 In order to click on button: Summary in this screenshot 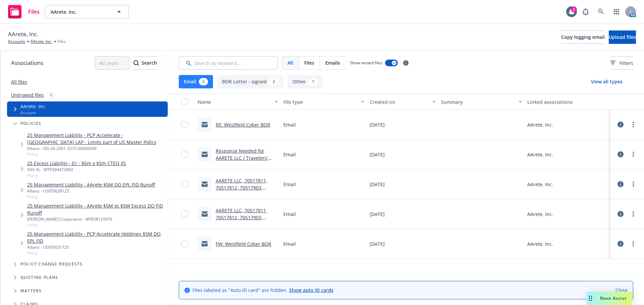, I will do `click(481, 102)`.